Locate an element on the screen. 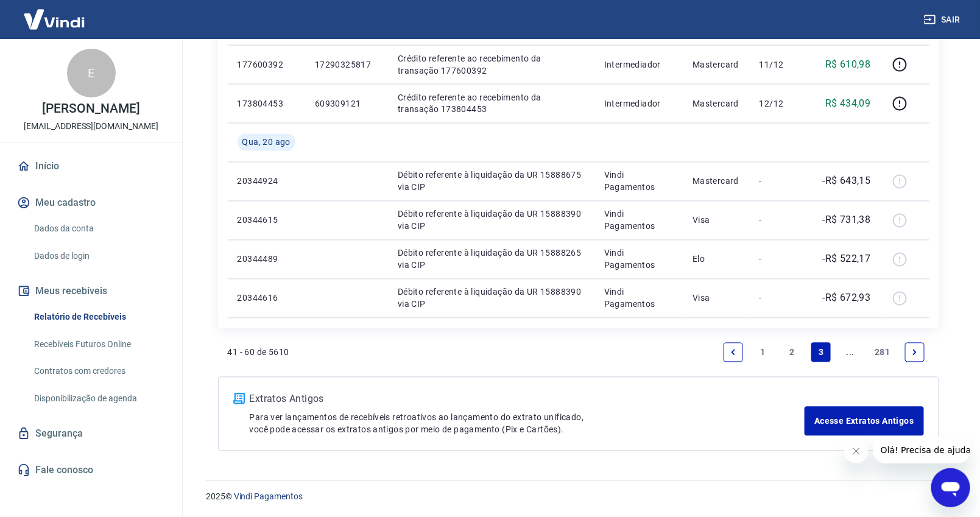 The width and height of the screenshot is (980, 517). p: -R$ 672,93 is located at coordinates (846, 298).